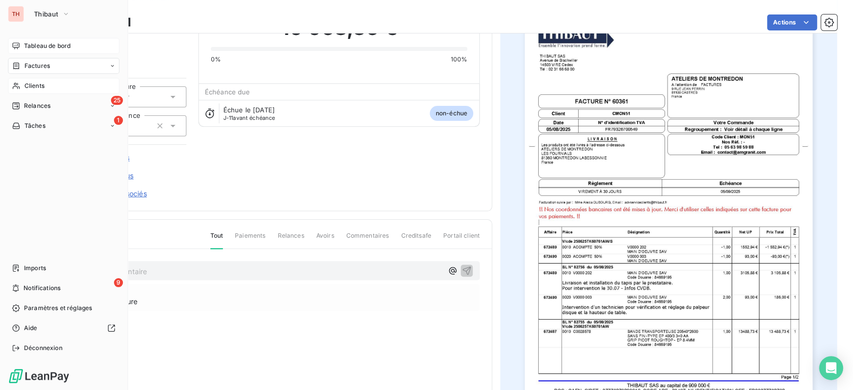 The image size is (853, 390). I want to click on span: 9, so click(118, 283).